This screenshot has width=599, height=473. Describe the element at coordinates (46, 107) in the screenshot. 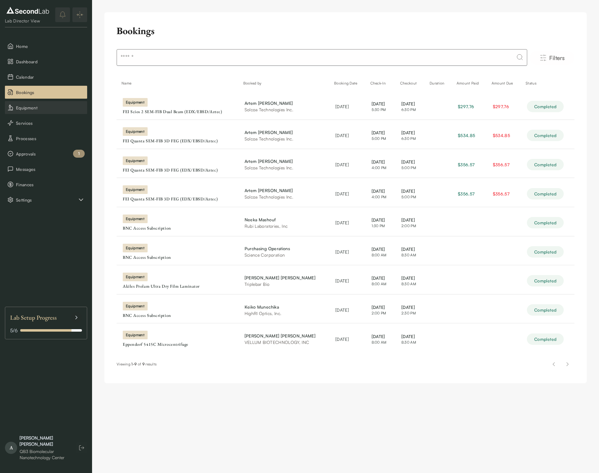

I see `a: Equipment` at that location.